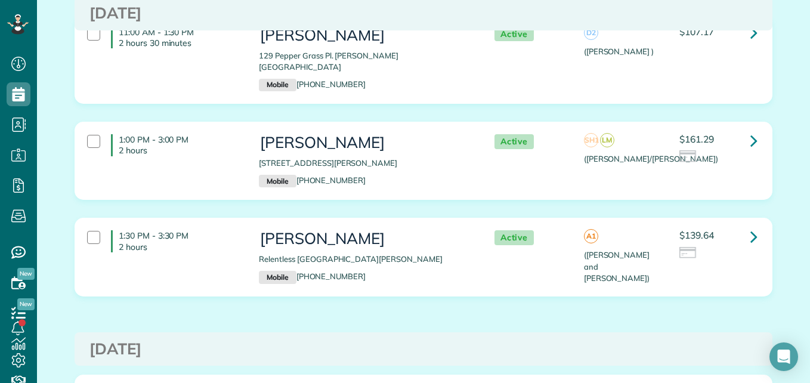 The width and height of the screenshot is (810, 383). I want to click on span: SH1, so click(591, 140).